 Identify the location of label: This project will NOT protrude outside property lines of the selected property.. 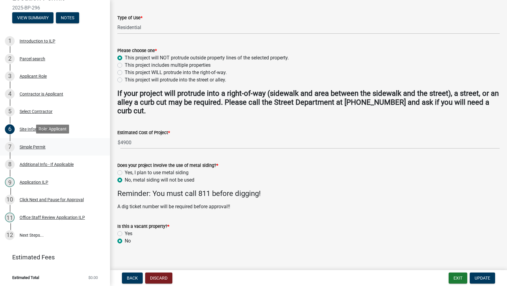
(207, 58).